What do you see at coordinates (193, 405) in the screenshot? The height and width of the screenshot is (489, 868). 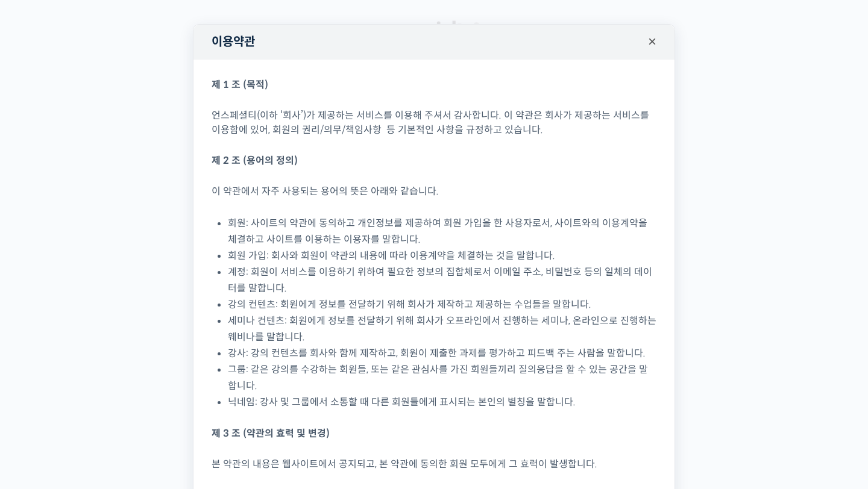 I see `span: 설정` at bounding box center [193, 405].